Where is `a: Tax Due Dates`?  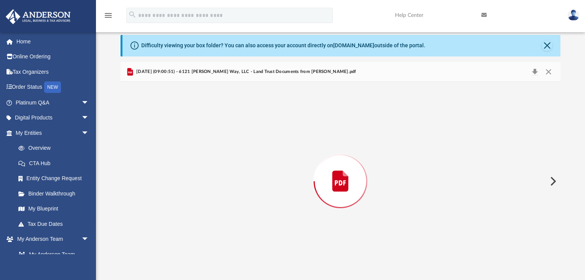
a: Tax Due Dates is located at coordinates (56, 224).